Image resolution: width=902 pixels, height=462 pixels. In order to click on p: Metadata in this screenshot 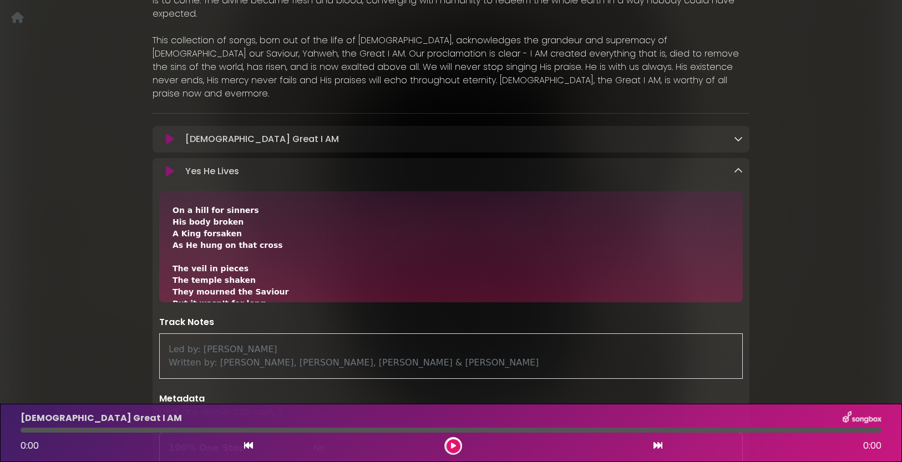, I will do `click(451, 399)`.